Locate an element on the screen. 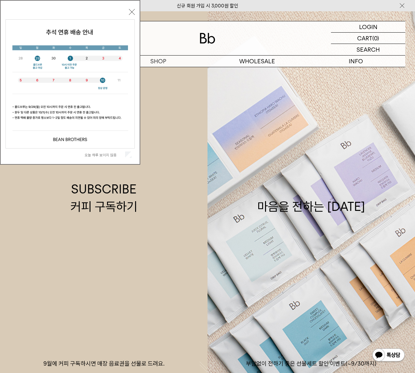  a: 신규 회원 가입 시 3,000원 할인 is located at coordinates (207, 6).